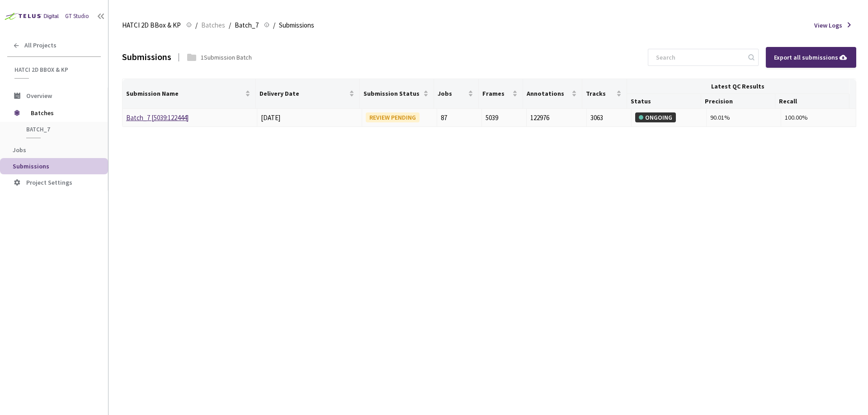 This screenshot has width=868, height=415. What do you see at coordinates (600, 93) in the screenshot?
I see `span: Tracks` at bounding box center [600, 93].